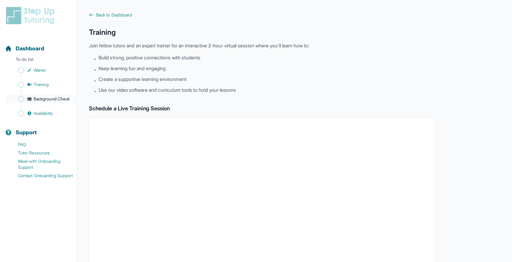  What do you see at coordinates (41, 70) in the screenshot?
I see `a: Waiver` at bounding box center [41, 70].